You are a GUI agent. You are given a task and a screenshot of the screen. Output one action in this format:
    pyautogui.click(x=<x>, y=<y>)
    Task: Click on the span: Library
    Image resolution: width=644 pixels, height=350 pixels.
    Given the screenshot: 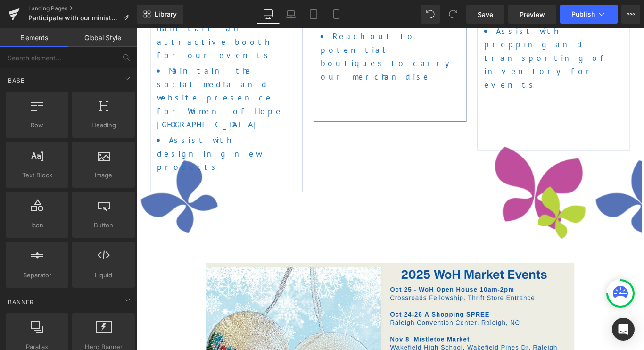 What is the action you would take?
    pyautogui.click(x=165, y=14)
    